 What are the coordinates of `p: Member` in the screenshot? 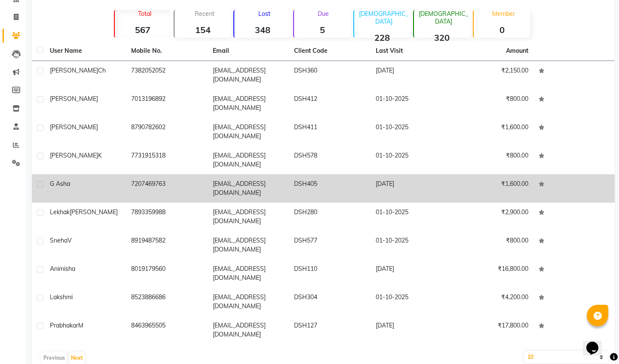 It's located at (503, 14).